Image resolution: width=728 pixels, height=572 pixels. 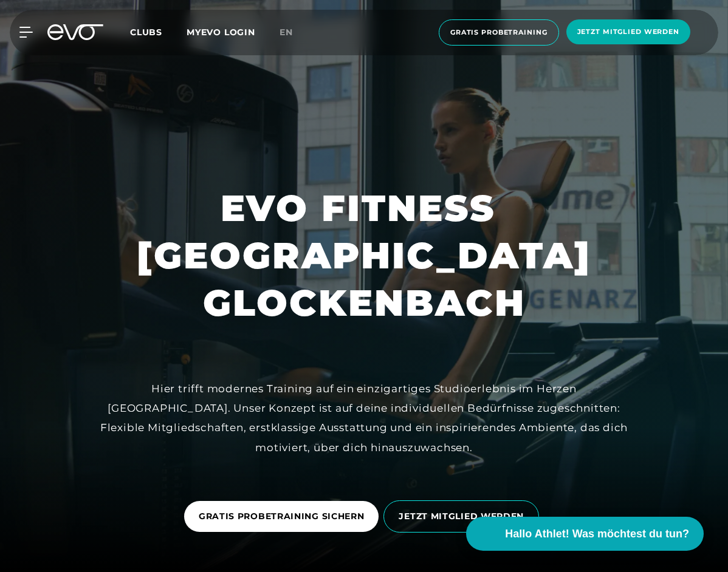 I want to click on span: GRATIS PROBETRAINING SICHERN, so click(x=281, y=516).